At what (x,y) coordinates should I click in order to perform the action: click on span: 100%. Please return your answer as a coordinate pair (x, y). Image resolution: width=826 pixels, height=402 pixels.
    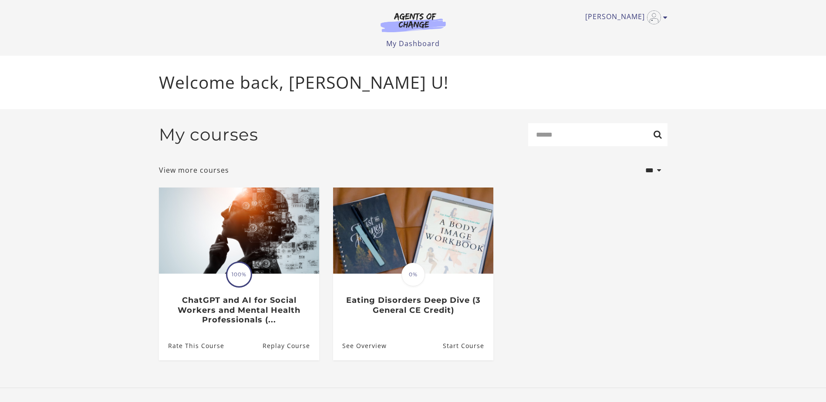
    Looking at the image, I should click on (239, 275).